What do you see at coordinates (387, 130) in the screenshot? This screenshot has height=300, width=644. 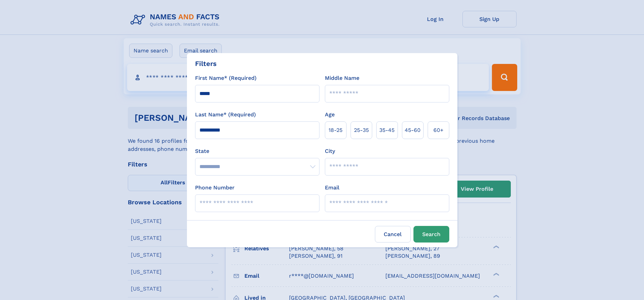 I see `span: 35‑45` at bounding box center [387, 130].